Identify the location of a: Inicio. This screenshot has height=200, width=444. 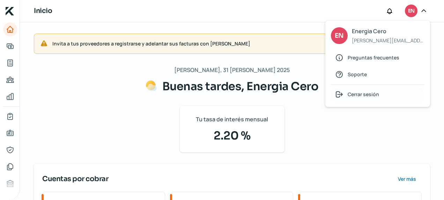
(10, 29).